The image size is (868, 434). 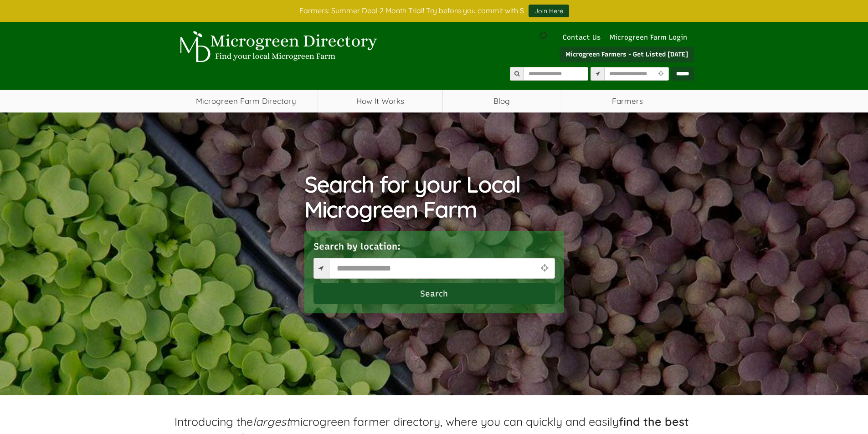 I want to click on em: largest, so click(x=271, y=422).